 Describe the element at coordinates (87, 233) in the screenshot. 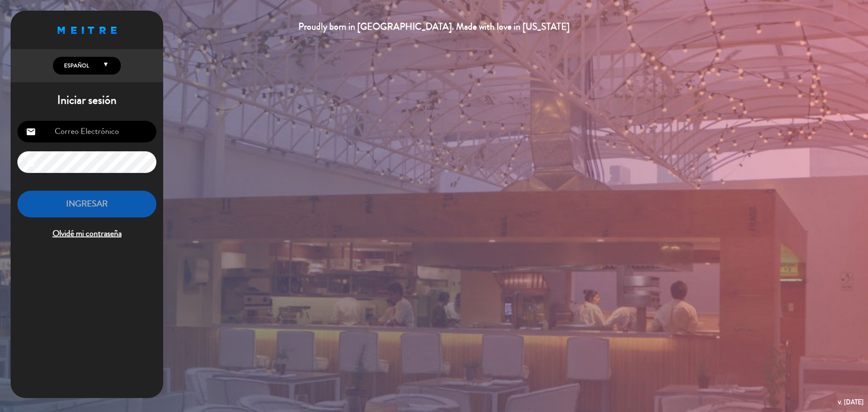

I see `span: Olvidé mi contraseña` at that location.